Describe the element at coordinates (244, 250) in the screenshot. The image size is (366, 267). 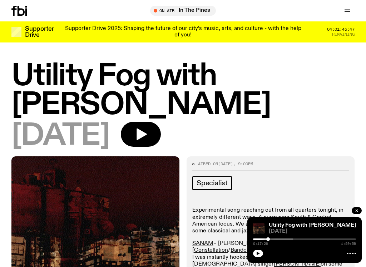
I see `a: Bandcamp` at that location.